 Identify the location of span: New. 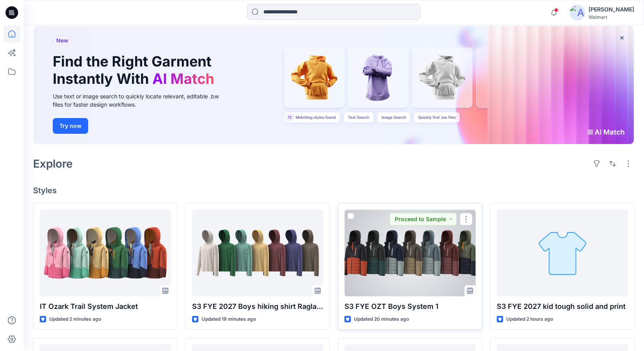
(62, 41).